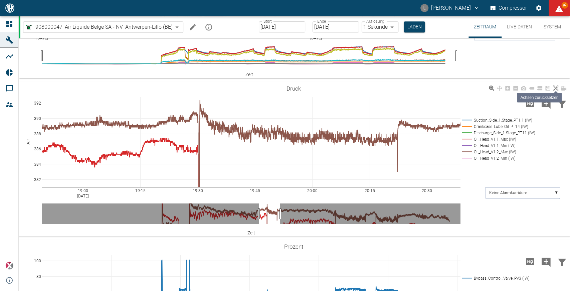 This screenshot has height=291, width=570. What do you see at coordinates (267, 21) in the screenshot?
I see `label: Start` at bounding box center [267, 21].